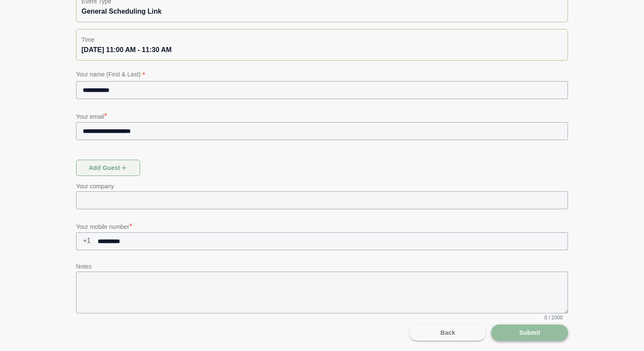 Image resolution: width=644 pixels, height=351 pixels. I want to click on span: Add guest, so click(108, 168).